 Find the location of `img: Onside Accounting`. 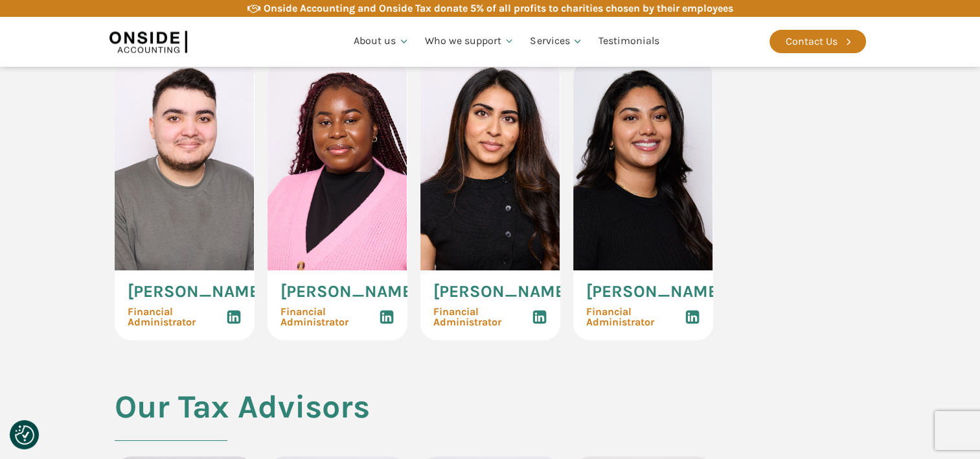

img: Onside Accounting is located at coordinates (148, 42).